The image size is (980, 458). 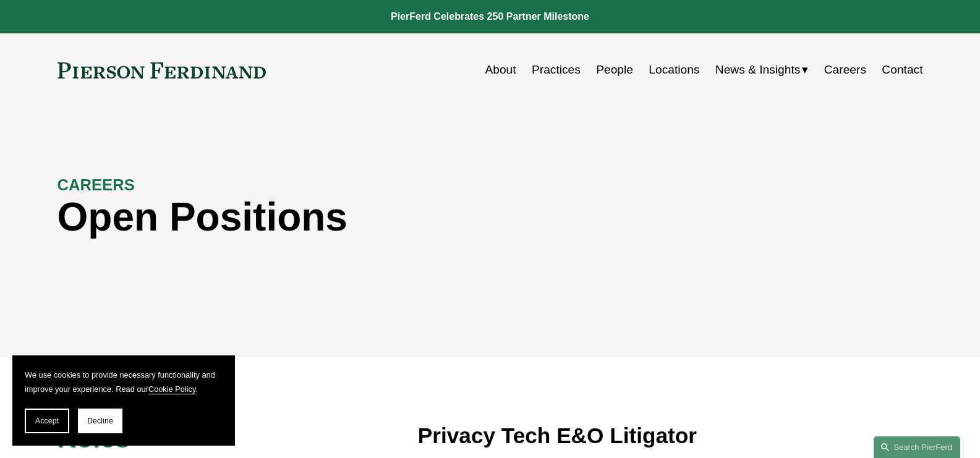 What do you see at coordinates (124, 382) in the screenshot?
I see `p: We use cookies to provide necessary functionality and improve your experience. Read our .` at bounding box center [124, 382].